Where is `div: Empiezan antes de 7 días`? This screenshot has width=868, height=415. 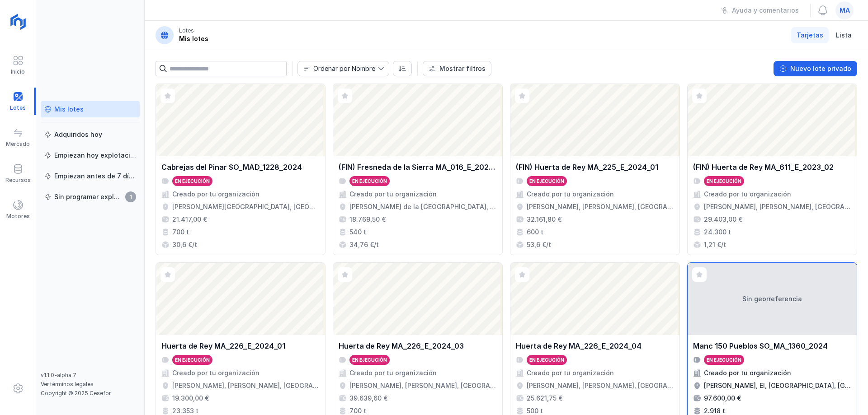 div: Empiezan antes de 7 días is located at coordinates (95, 176).